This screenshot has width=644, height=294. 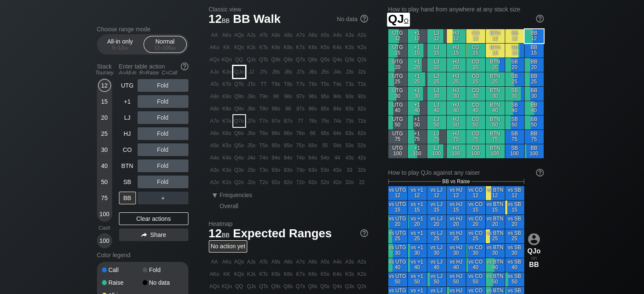 What do you see at coordinates (104, 86) in the screenshot?
I see `div: 12` at bounding box center [104, 86].